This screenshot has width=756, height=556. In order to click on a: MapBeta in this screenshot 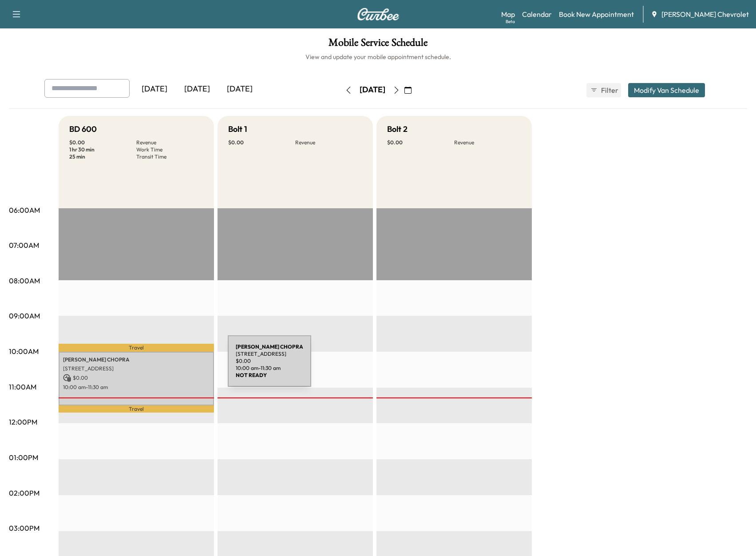, I will do `click(508, 14)`.